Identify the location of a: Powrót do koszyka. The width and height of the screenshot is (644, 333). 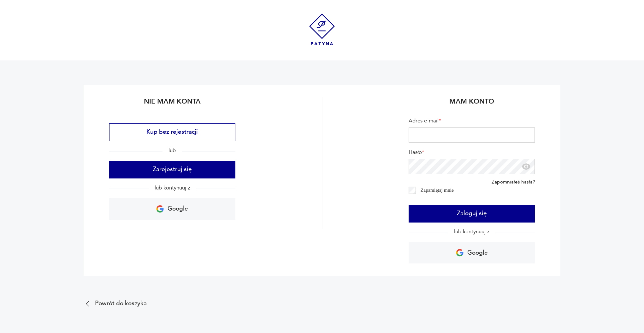
(322, 304).